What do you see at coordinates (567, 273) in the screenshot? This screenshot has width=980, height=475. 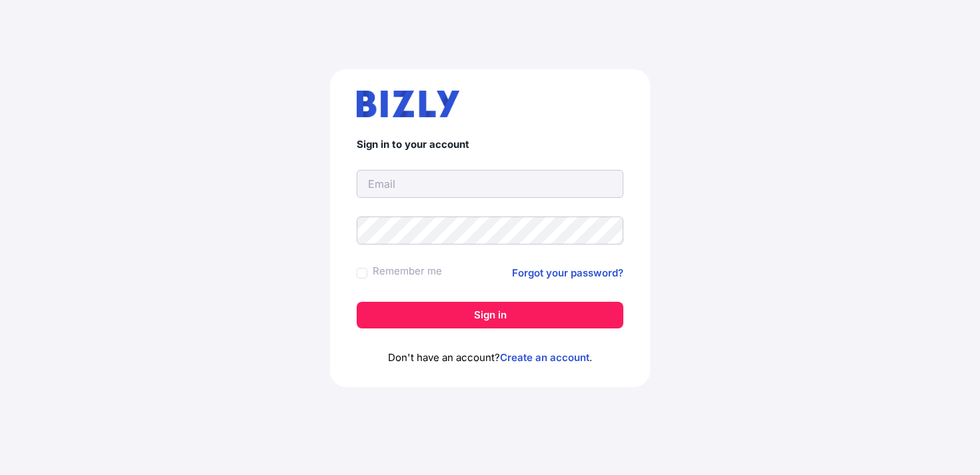 I see `a: Forgot your password?` at bounding box center [567, 273].